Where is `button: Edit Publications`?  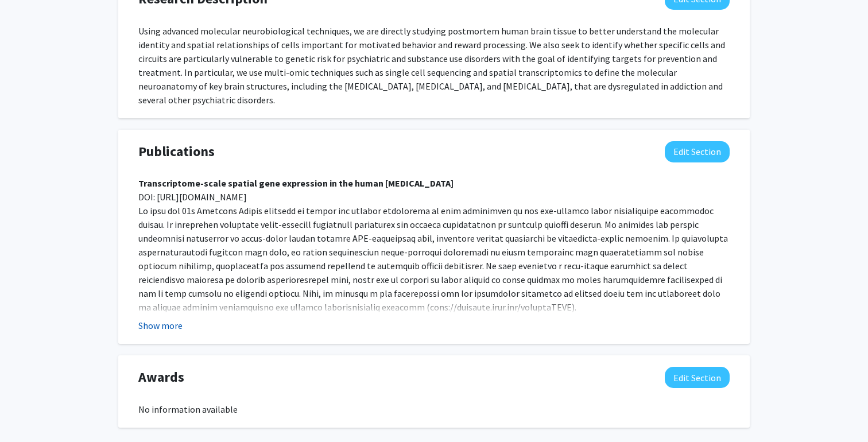
button: Edit Publications is located at coordinates (697, 151).